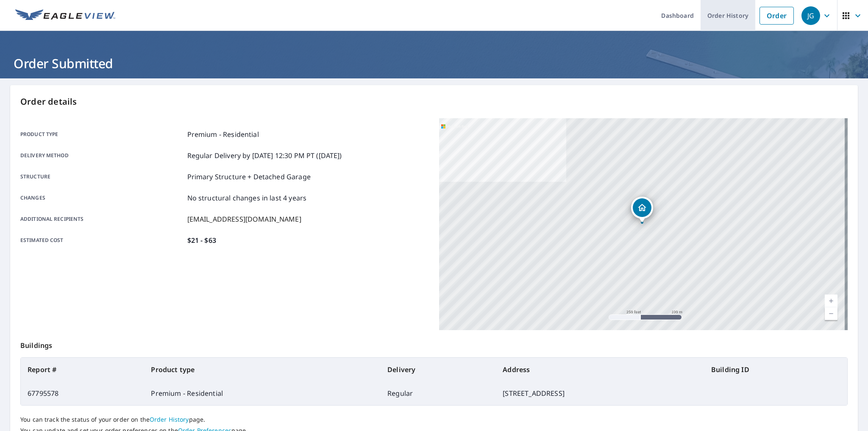 The image size is (868, 431). I want to click on p: Delivery method, so click(102, 155).